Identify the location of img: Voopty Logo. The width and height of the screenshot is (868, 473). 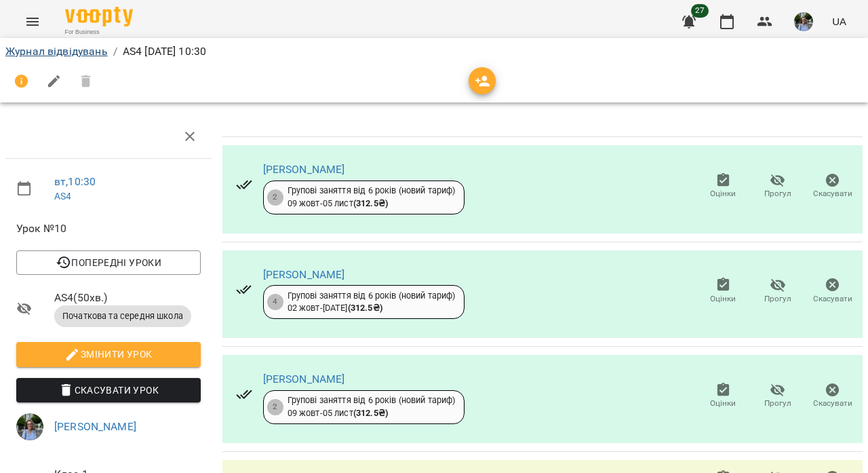
(99, 16).